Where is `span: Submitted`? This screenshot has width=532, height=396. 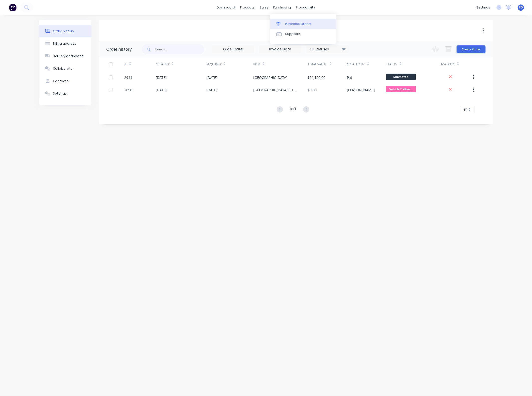 span: Submitted is located at coordinates (401, 77).